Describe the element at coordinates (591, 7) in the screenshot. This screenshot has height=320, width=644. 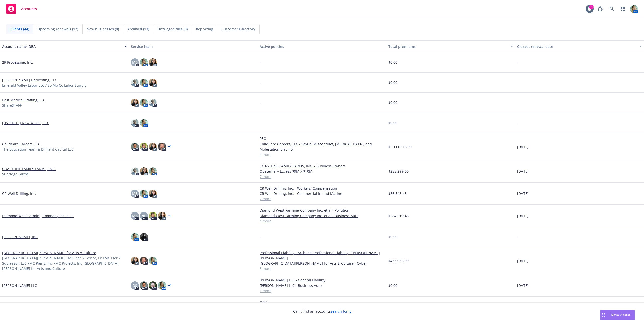
I see `div: 5` at that location.